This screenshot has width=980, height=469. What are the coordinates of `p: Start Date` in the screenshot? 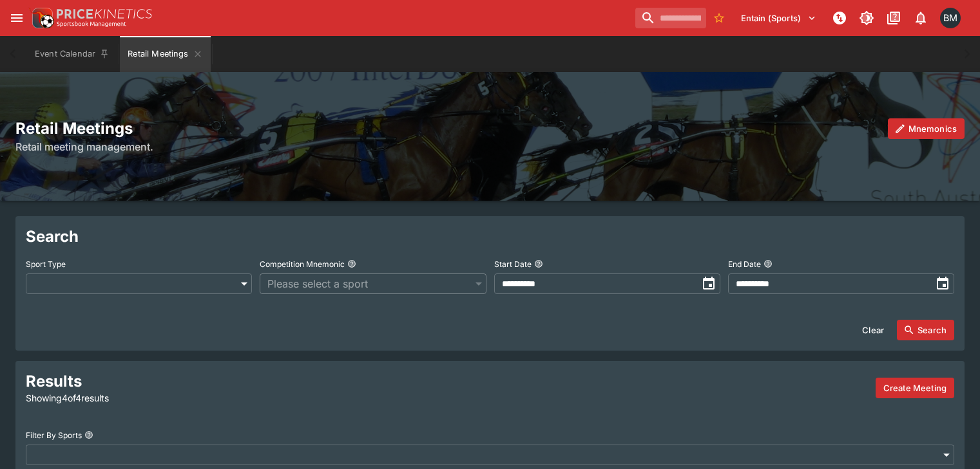 It's located at (512, 264).